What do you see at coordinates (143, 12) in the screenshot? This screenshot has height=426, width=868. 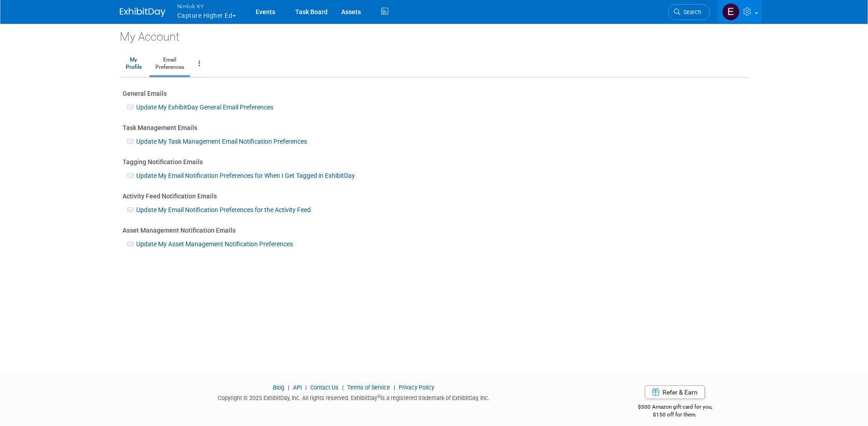 I see `img: ExhibitDay` at bounding box center [143, 12].